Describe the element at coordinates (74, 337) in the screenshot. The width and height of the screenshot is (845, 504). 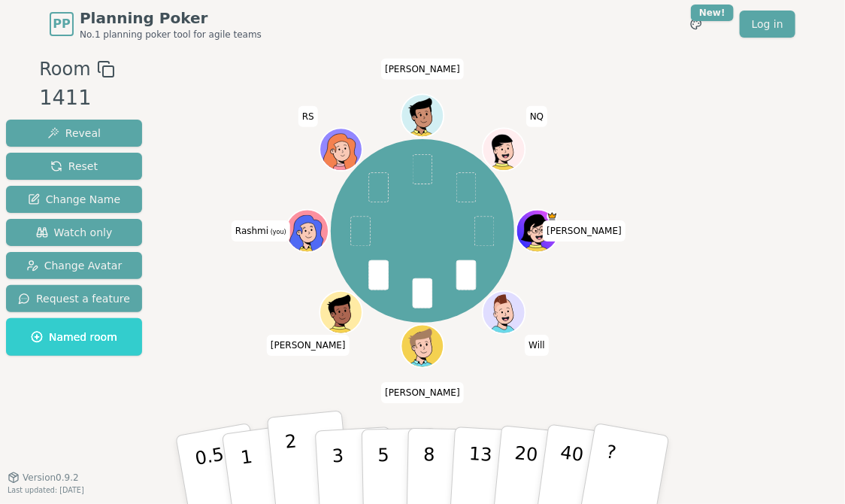
I see `button: Named room` at that location.